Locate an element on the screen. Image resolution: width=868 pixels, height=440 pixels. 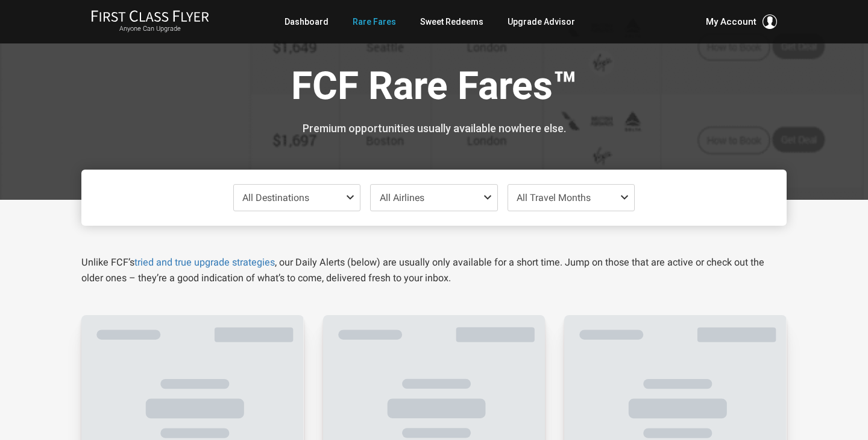
button: My Account is located at coordinates (742, 22).